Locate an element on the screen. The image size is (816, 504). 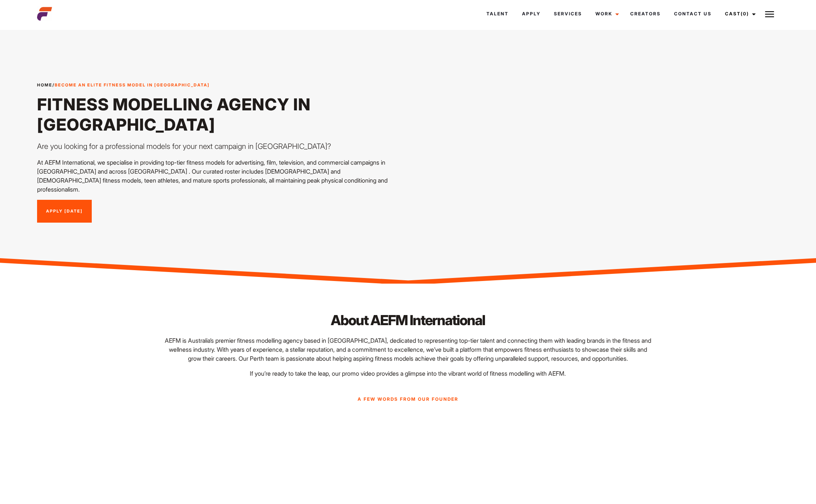
a: Creators is located at coordinates (645, 14).